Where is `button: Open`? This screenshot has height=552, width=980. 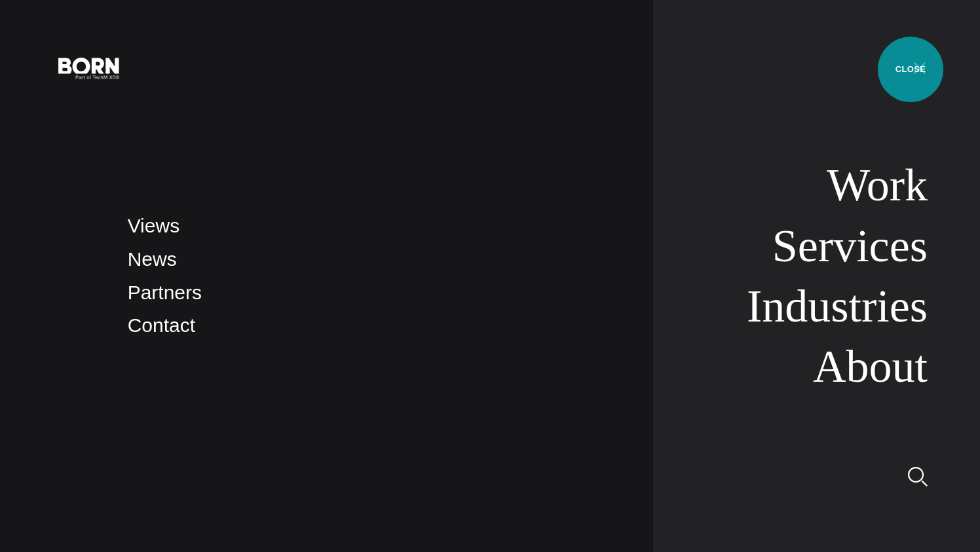
button: Open is located at coordinates (920, 67).